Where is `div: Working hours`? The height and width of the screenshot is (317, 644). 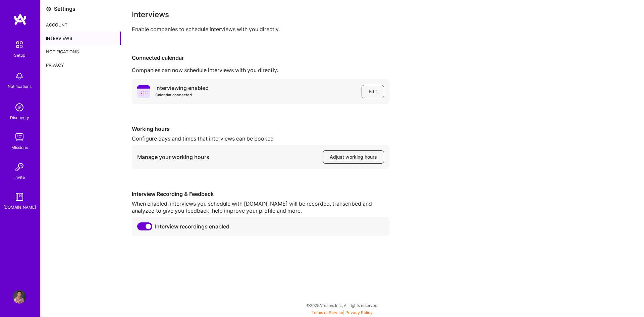
div: Working hours is located at coordinates (261, 129).